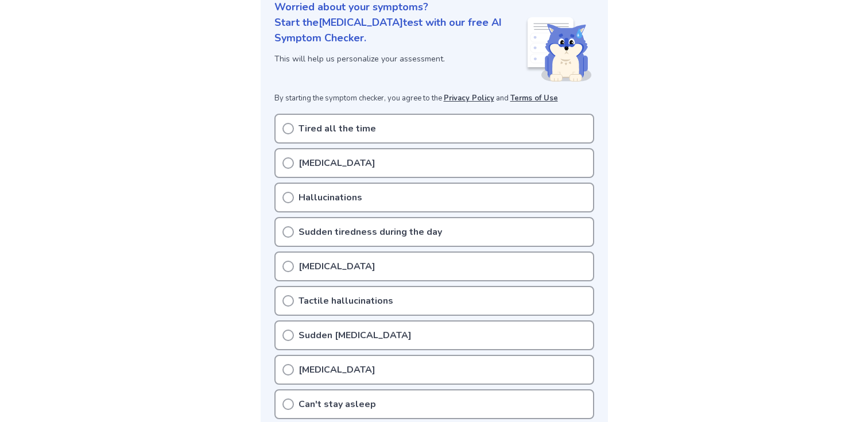 The height and width of the screenshot is (422, 868). I want to click on p: Hallucinations, so click(330, 198).